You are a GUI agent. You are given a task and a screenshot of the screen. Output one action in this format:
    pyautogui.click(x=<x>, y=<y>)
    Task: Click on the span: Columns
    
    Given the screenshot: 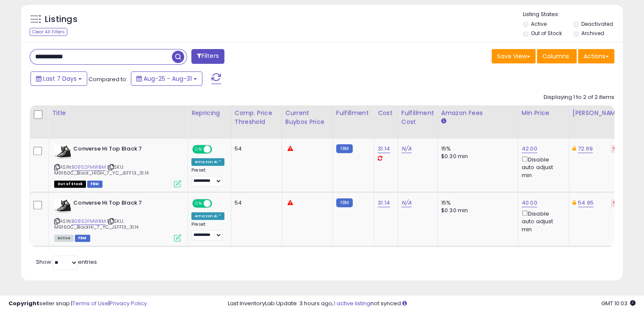 What is the action you would take?
    pyautogui.click(x=555, y=56)
    